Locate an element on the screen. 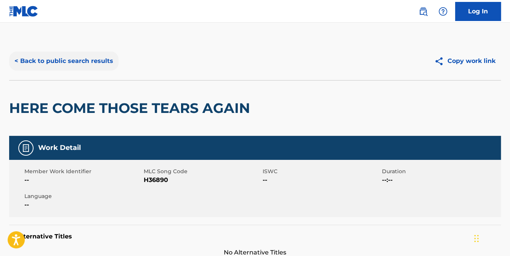 This screenshot has height=256, width=510. h5: Work Detail is located at coordinates (59, 147).